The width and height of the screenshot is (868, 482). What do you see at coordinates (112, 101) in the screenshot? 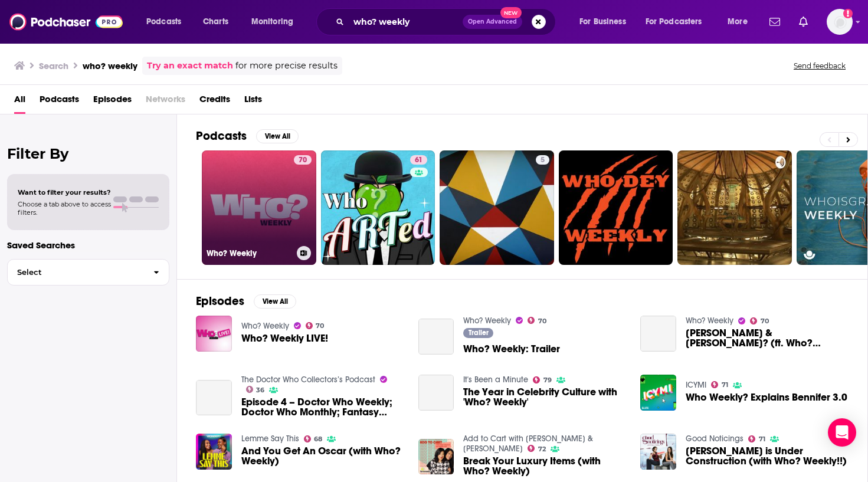
I see `span: Episodes` at bounding box center [112, 101].